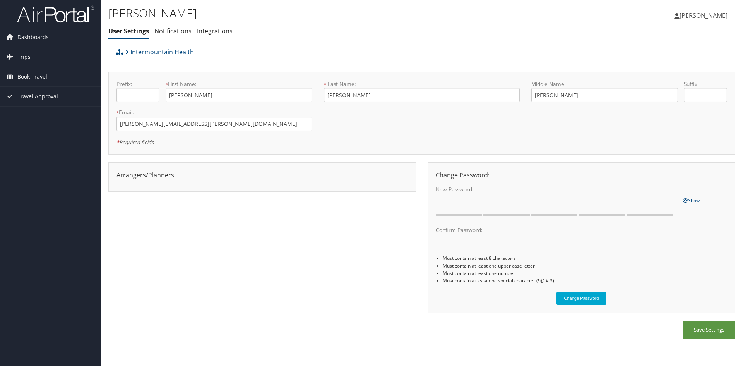 This screenshot has height=366, width=743. What do you see at coordinates (581, 298) in the screenshot?
I see `button: Change Password` at bounding box center [581, 298].